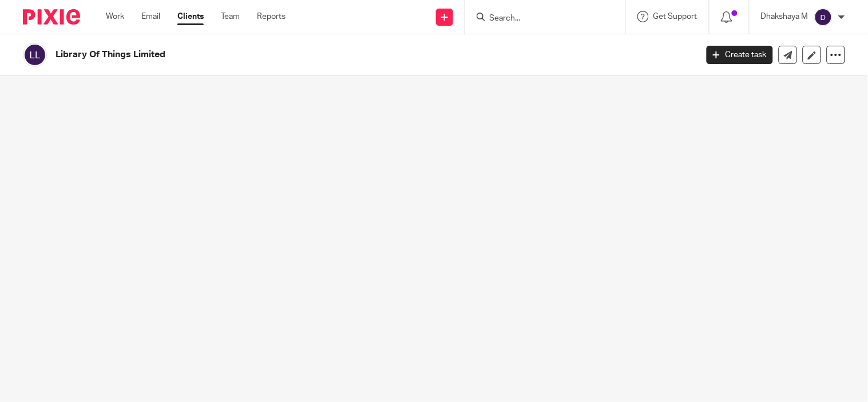 Image resolution: width=868 pixels, height=402 pixels. I want to click on h2: Library Of Things Limited, so click(309, 54).